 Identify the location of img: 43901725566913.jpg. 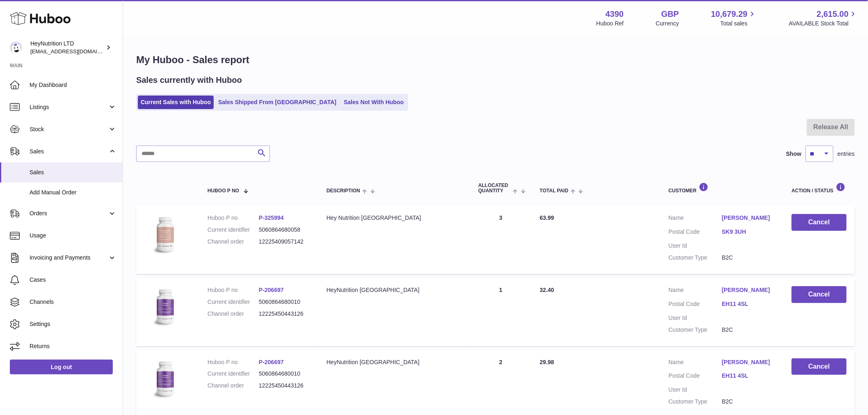
(165, 234).